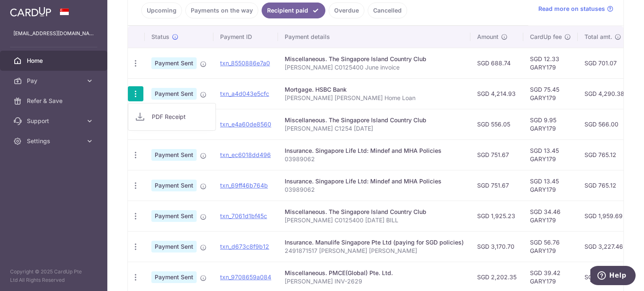 This screenshot has height=291, width=644. I want to click on span: Support, so click(55, 121).